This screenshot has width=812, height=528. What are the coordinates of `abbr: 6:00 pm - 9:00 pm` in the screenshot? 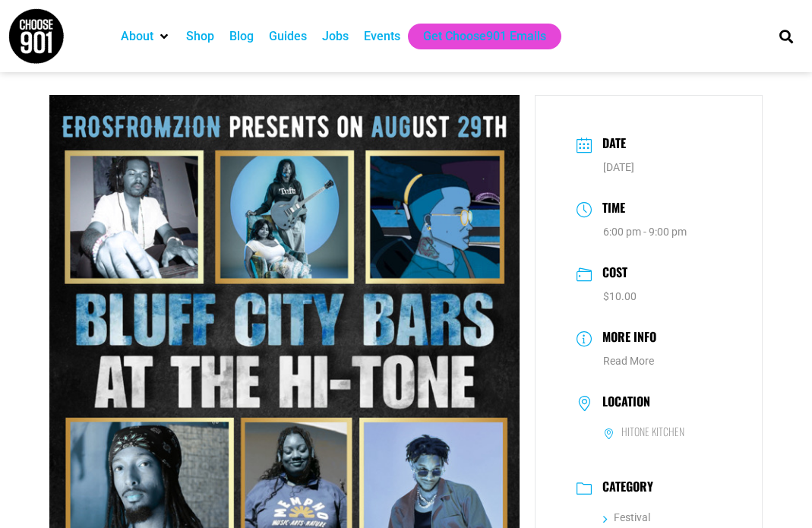 It's located at (645, 232).